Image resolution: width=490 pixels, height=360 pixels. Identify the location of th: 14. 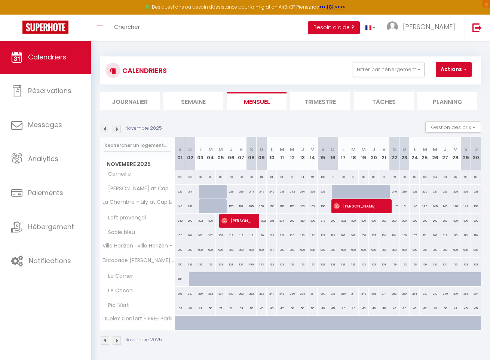
(312, 153).